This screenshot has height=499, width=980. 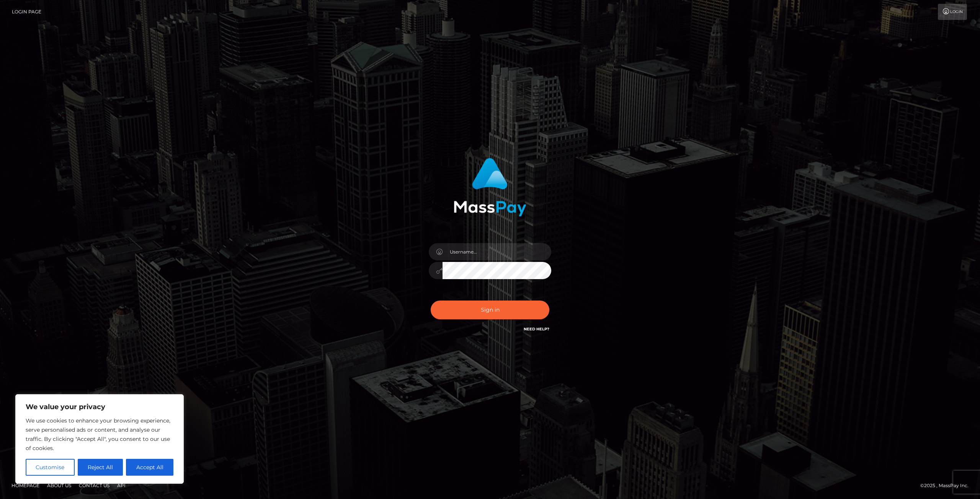 I want to click on p: We use cookies to enhance your browsing experience, serve personalised ads or content, and analys..., so click(x=100, y=435).